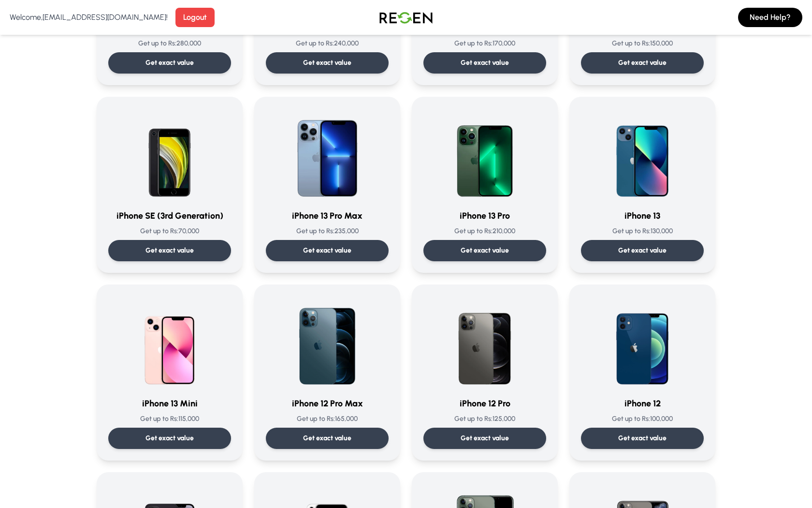 Image resolution: width=812 pixels, height=508 pixels. Describe the element at coordinates (195, 17) in the screenshot. I see `button: Logout` at that location.